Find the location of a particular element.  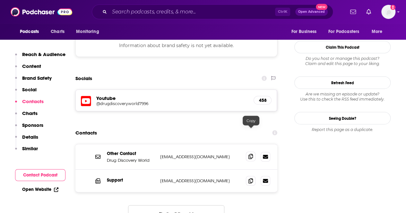

p: Reach & Audience is located at coordinates (44, 54).